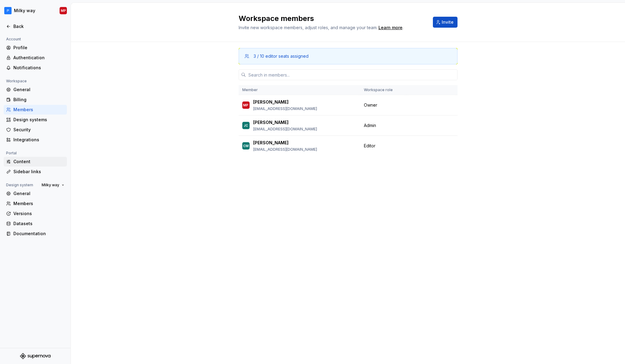 The height and width of the screenshot is (364, 625). What do you see at coordinates (39, 99) in the screenshot?
I see `div: Billing` at bounding box center [39, 99].